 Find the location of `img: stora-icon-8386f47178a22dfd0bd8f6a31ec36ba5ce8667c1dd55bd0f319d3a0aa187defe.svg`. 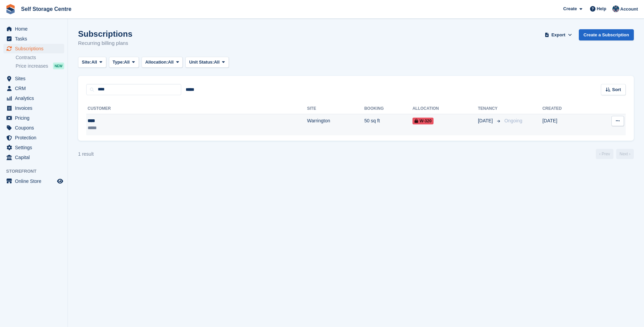

img: stora-icon-8386f47178a22dfd0bd8f6a31ec36ba5ce8667c1dd55bd0f319d3a0aa187defe.svg is located at coordinates (11, 9).